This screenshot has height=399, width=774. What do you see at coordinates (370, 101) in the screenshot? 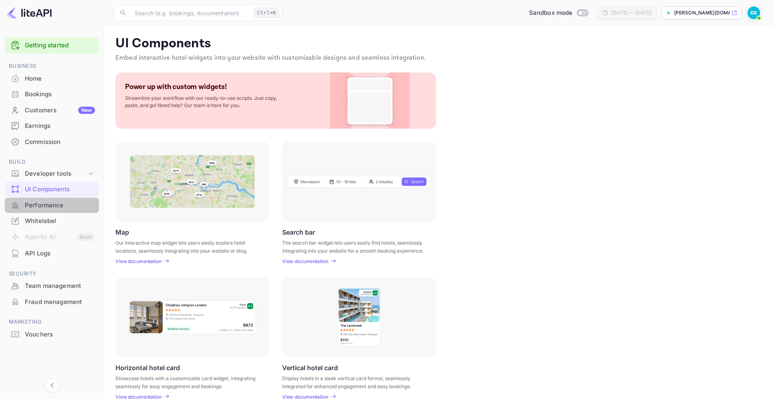
I see `img: Custom Widget PNG` at bounding box center [370, 101].